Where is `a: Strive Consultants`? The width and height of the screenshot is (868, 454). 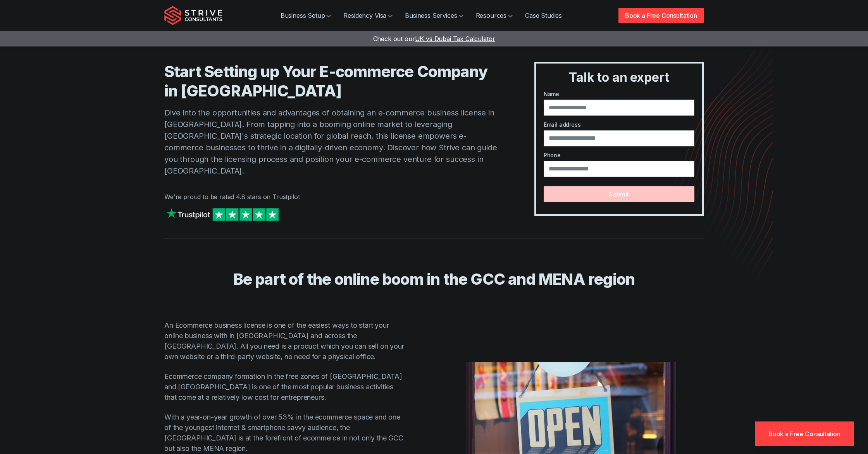
a: Strive Consultants is located at coordinates (194, 16).